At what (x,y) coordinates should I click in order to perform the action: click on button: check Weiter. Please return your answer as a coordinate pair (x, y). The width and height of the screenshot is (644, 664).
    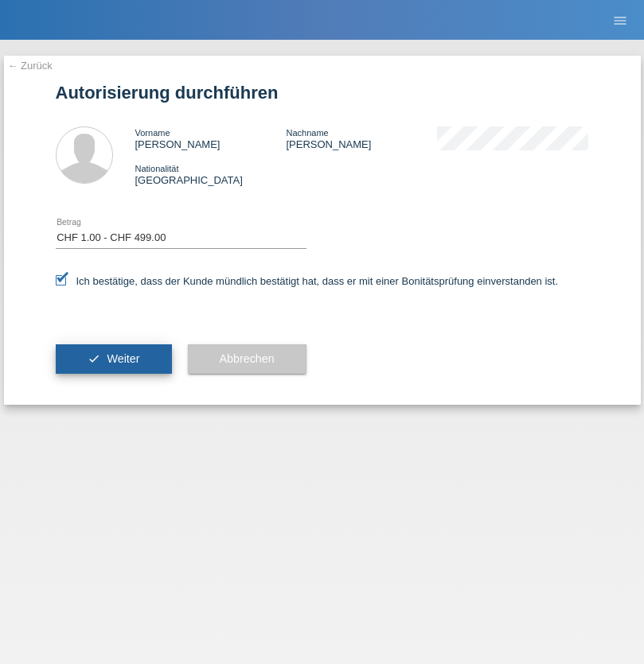
    Looking at the image, I should click on (114, 360).